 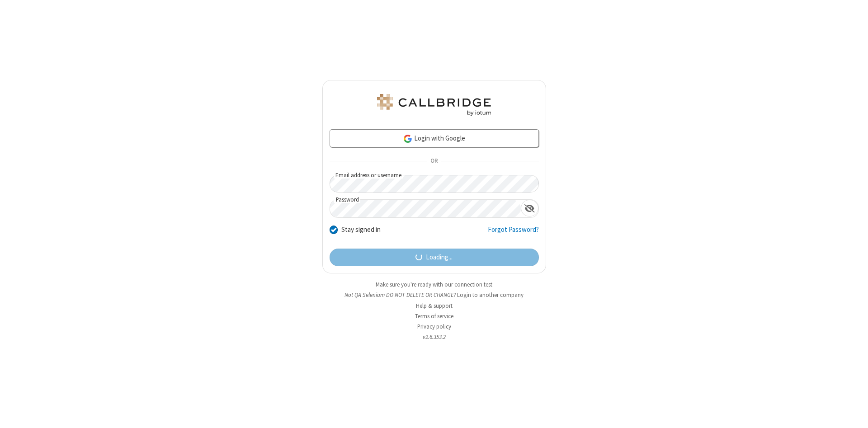 What do you see at coordinates (361, 230) in the screenshot?
I see `label: Stay signed in` at bounding box center [361, 230].